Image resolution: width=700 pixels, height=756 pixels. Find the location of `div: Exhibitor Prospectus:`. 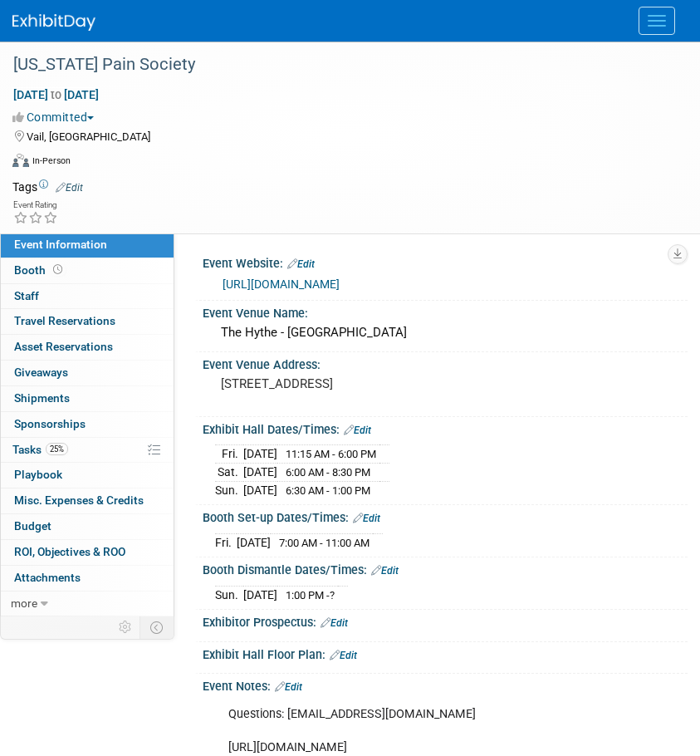

div: Exhibitor Prospectus: is located at coordinates (445, 621).